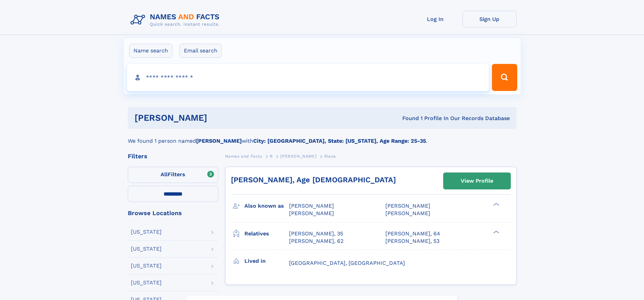  Describe the element at coordinates (308, 78) in the screenshot. I see `input: search input` at that location.